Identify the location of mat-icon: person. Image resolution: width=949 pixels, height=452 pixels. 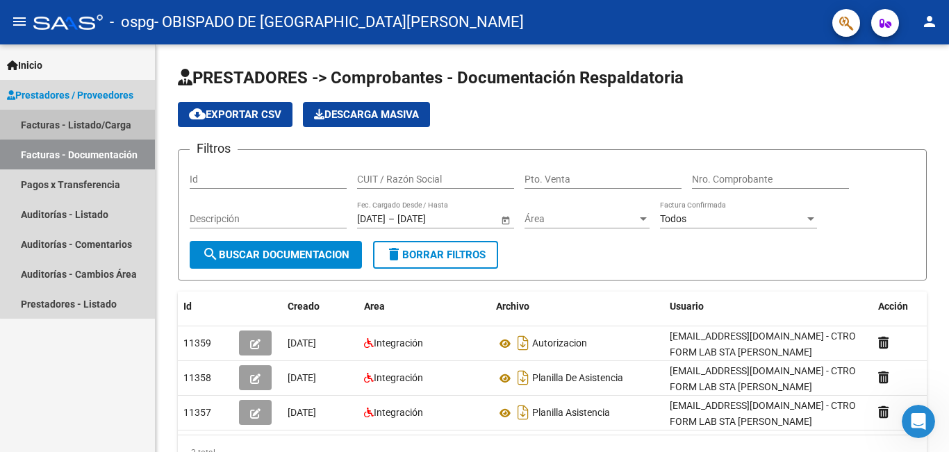
(930, 22).